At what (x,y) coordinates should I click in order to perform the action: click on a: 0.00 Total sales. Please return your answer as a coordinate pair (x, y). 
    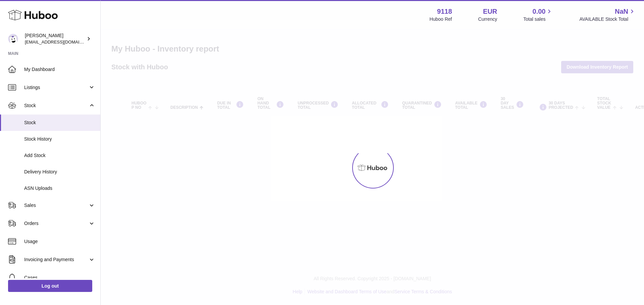
    Looking at the image, I should click on (538, 15).